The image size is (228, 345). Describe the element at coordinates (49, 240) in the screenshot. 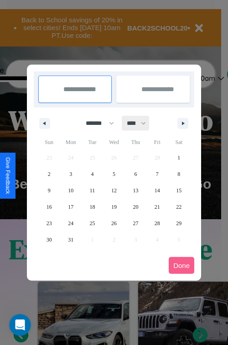

I see `span: 30` at that location.